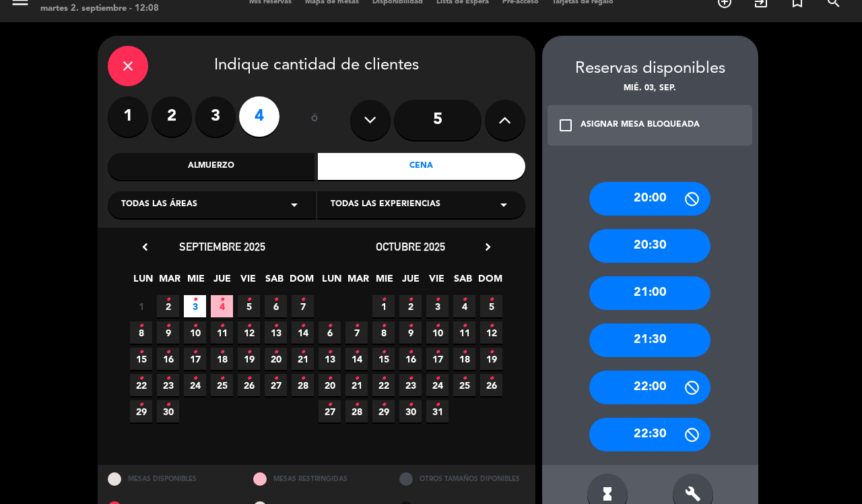  What do you see at coordinates (167, 358) in the screenshot?
I see `span: 16` at bounding box center [167, 358].